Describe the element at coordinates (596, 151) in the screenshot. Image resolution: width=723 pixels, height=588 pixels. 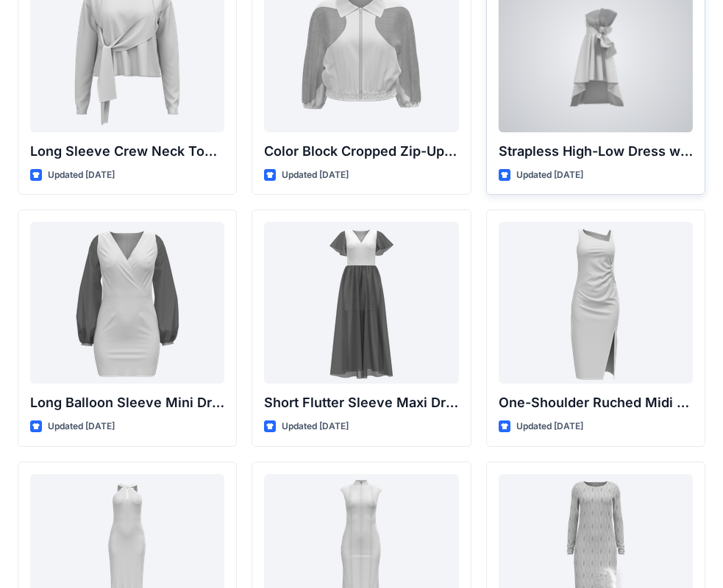
I see `p: Strapless High-Low Dress with Side Bow Detail` at that location.